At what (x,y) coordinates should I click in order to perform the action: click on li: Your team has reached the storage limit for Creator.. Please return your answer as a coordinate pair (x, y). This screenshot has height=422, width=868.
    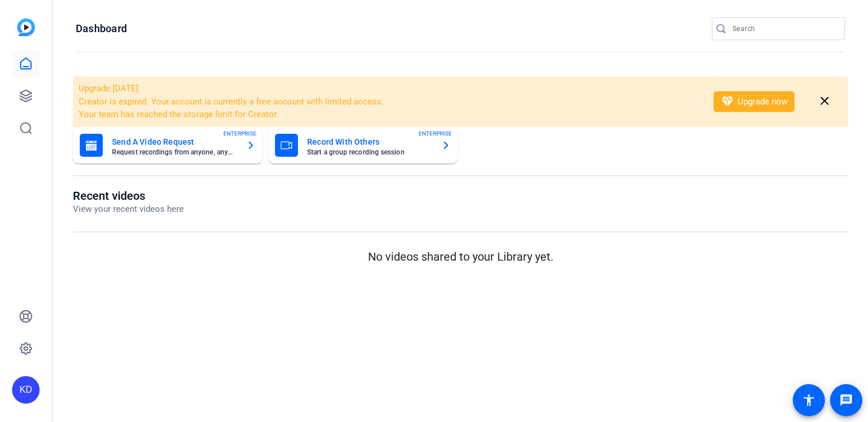
    Looking at the image, I should click on (389, 114).